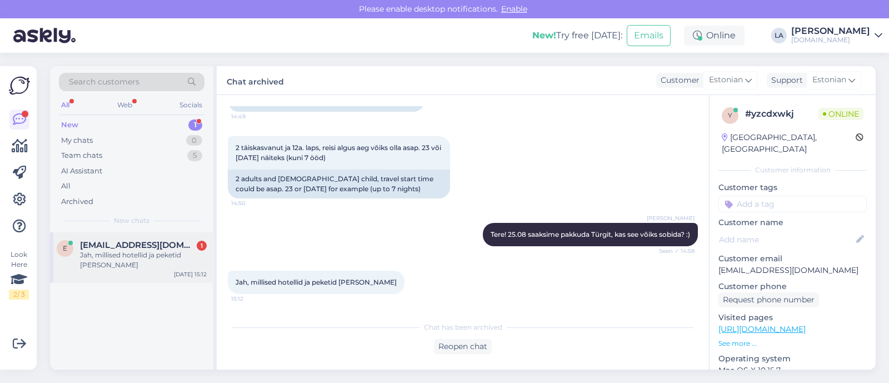 The width and height of the screenshot is (889, 383). I want to click on span: Search customers, so click(104, 82).